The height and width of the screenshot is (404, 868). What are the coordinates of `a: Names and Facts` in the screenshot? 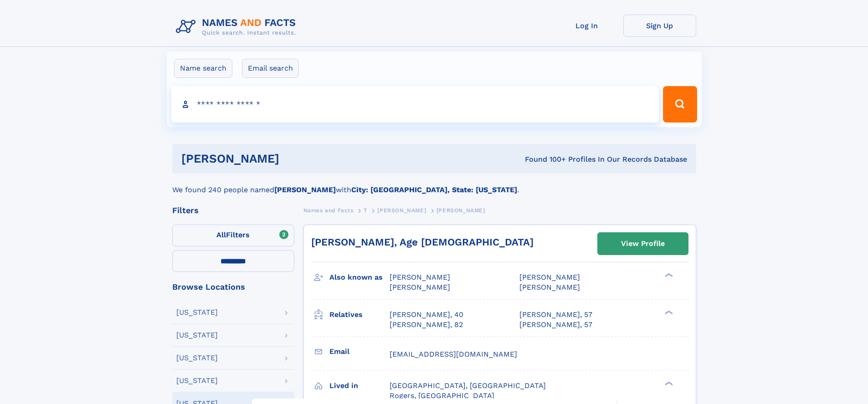 It's located at (329, 210).